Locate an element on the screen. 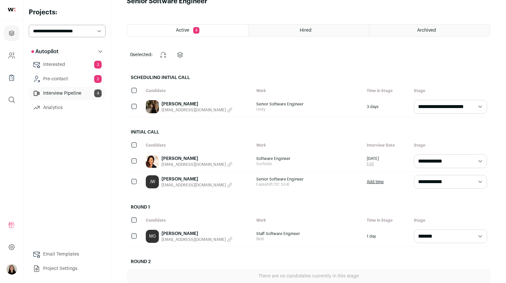 The image size is (506, 283). a: Add time is located at coordinates (375, 182).